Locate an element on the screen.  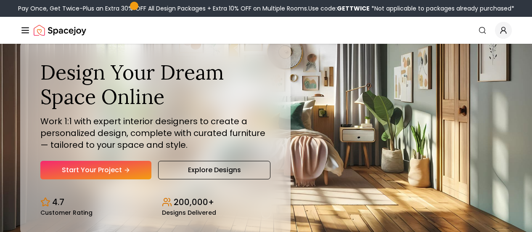
a: Explore Designs is located at coordinates (214, 170).